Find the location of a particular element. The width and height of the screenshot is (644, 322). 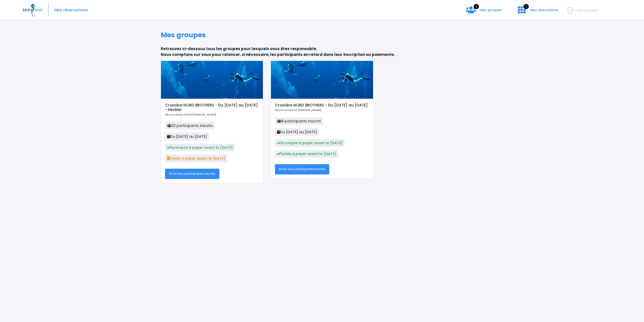

span: Déconnexion is located at coordinates (587, 10).